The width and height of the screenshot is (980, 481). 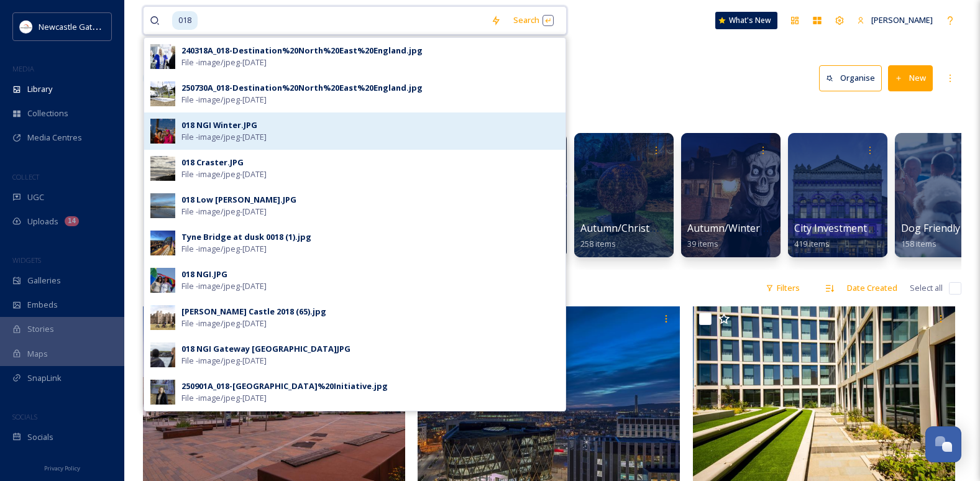 What do you see at coordinates (849, 235) in the screenshot?
I see `a: City Investment Images419 items` at bounding box center [849, 235].